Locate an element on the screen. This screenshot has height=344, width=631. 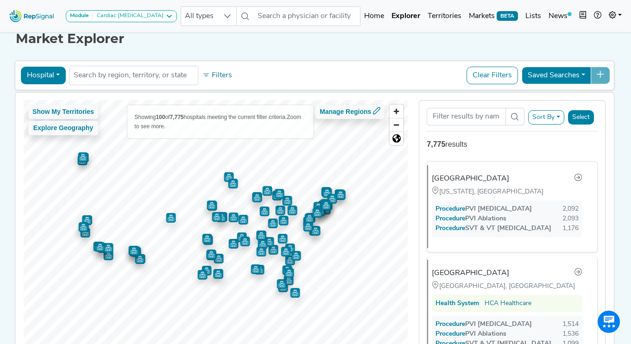
button: Clear Filters is located at coordinates (492, 75).